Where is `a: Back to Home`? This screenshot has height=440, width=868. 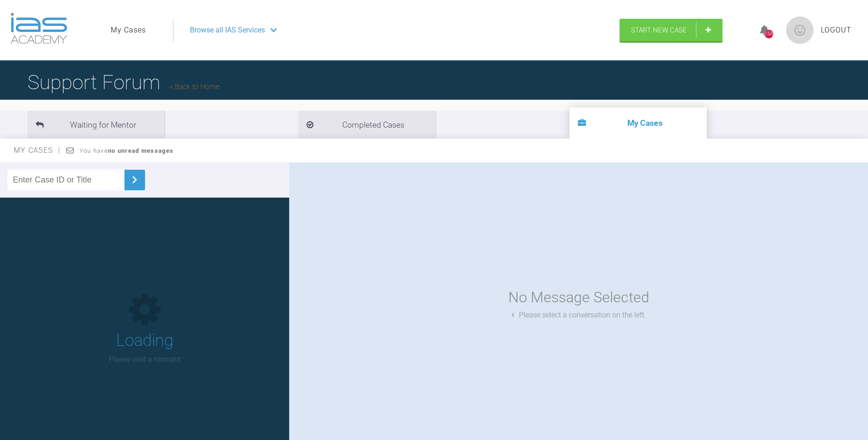 a: Back to Home is located at coordinates (194, 86).